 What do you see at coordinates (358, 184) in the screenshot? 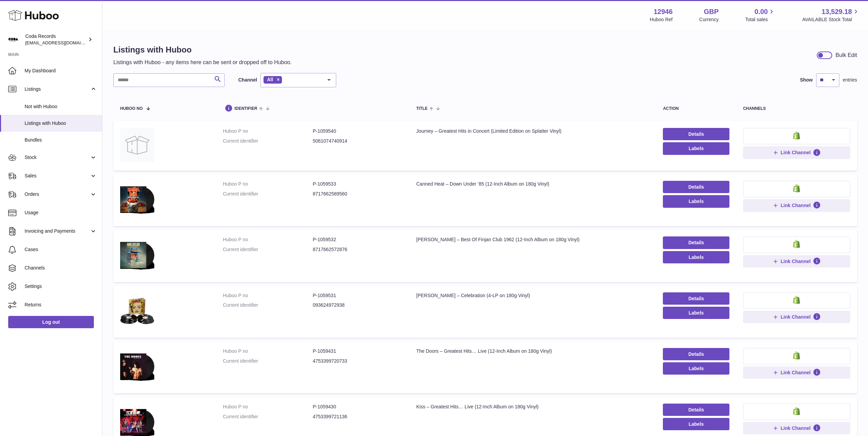
I see `dd: P-1059533` at bounding box center [358, 184].